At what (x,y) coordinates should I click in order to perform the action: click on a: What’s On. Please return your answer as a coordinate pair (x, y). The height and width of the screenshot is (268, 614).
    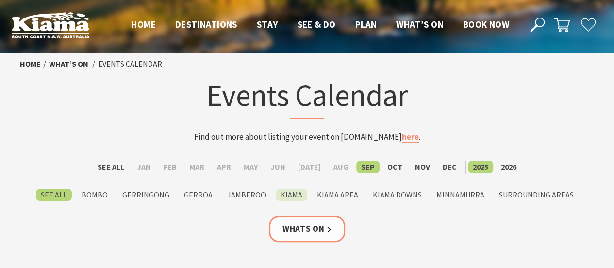
    Looking at the image, I should click on (68, 64).